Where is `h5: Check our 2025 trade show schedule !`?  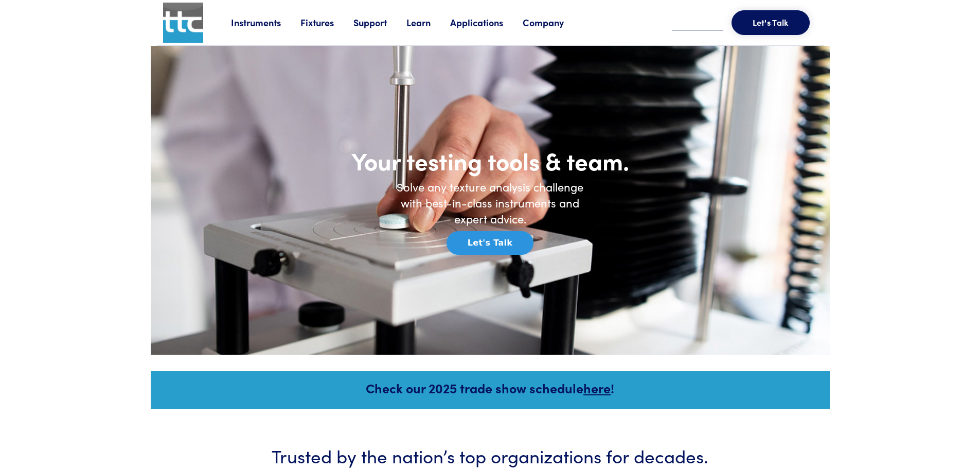 h5: Check our 2025 trade show schedule ! is located at coordinates (490, 388).